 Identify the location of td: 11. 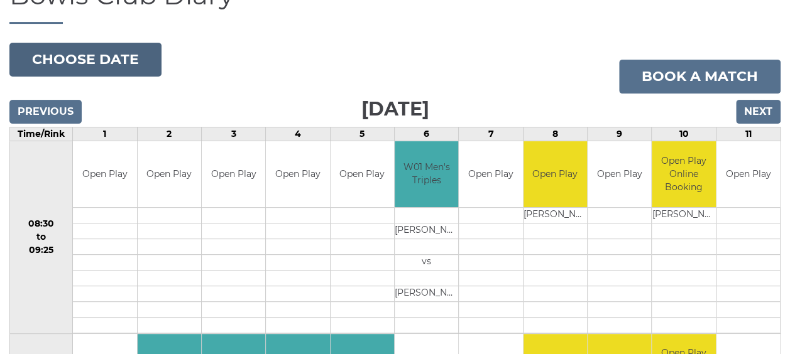
(748, 135).